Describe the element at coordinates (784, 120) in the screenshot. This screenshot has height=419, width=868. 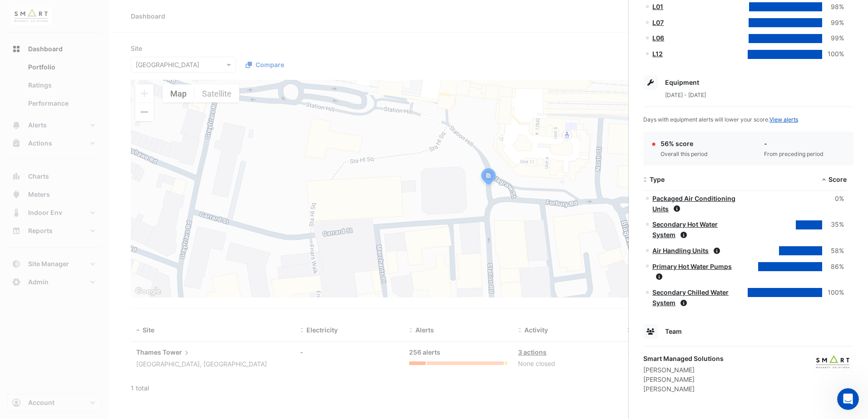
I see `a: View alerts` at that location.